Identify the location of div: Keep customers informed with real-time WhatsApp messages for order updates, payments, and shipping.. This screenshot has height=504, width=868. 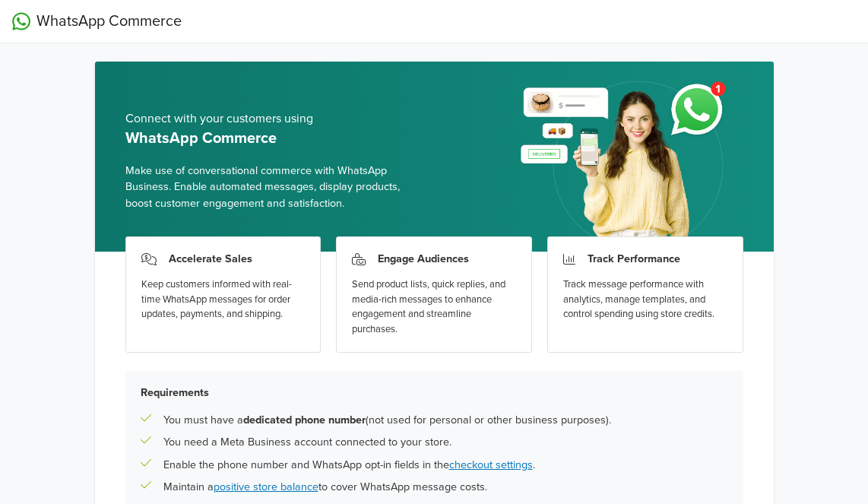
(223, 299).